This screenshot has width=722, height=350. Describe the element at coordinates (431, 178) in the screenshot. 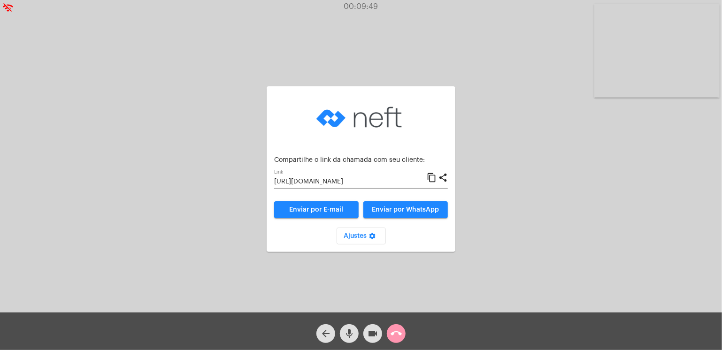

I see `mat-icon: content_copy` at that location.